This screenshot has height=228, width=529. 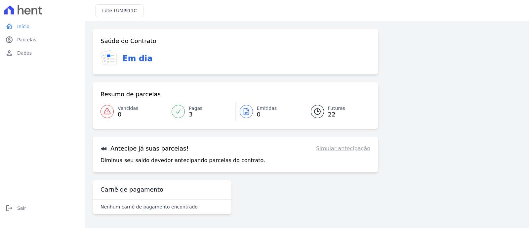 I want to click on span: Pagas, so click(x=195, y=108).